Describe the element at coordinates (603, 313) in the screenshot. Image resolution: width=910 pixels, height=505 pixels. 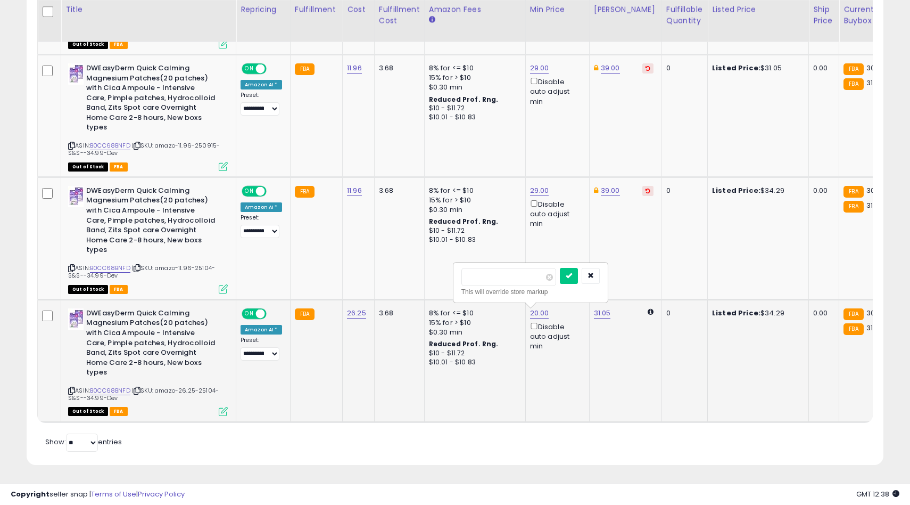
I see `a: 31.05` at that location.